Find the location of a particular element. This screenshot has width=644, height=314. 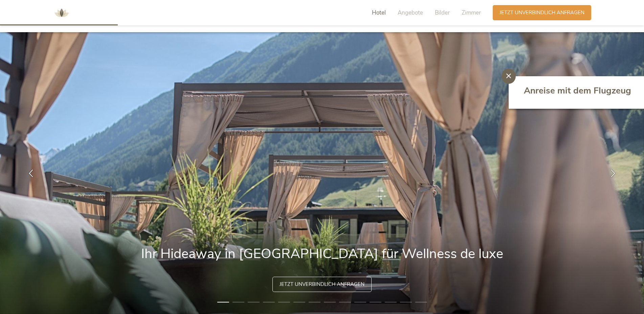

a: Anreise mit dem Flugzeug is located at coordinates (578, 92).